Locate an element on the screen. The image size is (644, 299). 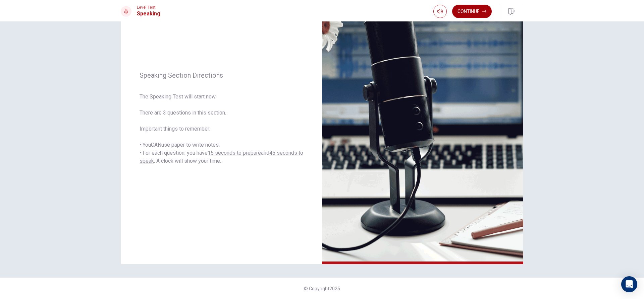
span: The Speaking Test will start now. There are 3 questions in this section. Important things to reme... is located at coordinates (222, 129).